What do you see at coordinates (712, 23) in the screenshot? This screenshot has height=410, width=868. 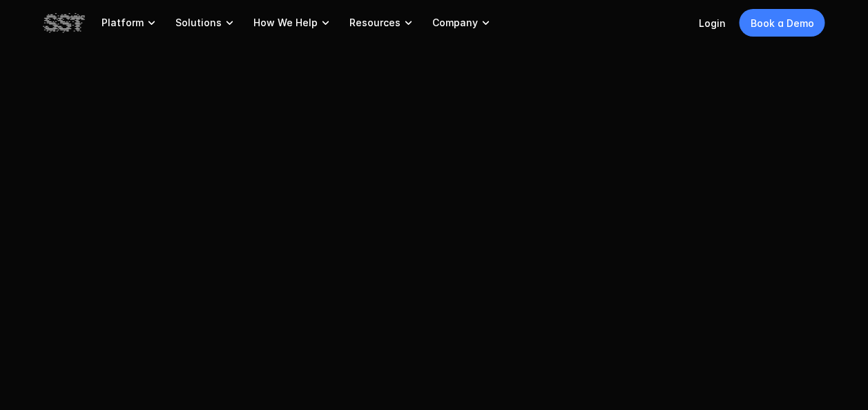 I see `a: Login` at bounding box center [712, 23].